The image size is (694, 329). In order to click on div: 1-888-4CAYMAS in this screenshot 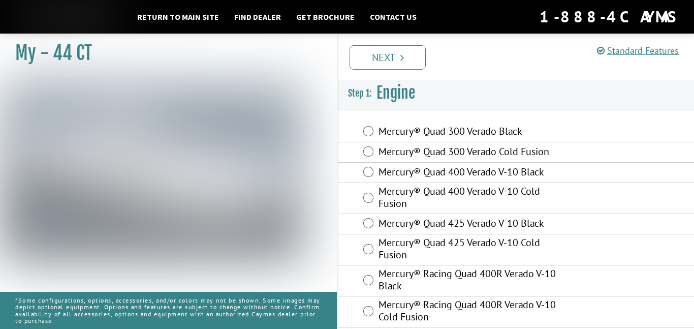, I will do `click(610, 17)`.